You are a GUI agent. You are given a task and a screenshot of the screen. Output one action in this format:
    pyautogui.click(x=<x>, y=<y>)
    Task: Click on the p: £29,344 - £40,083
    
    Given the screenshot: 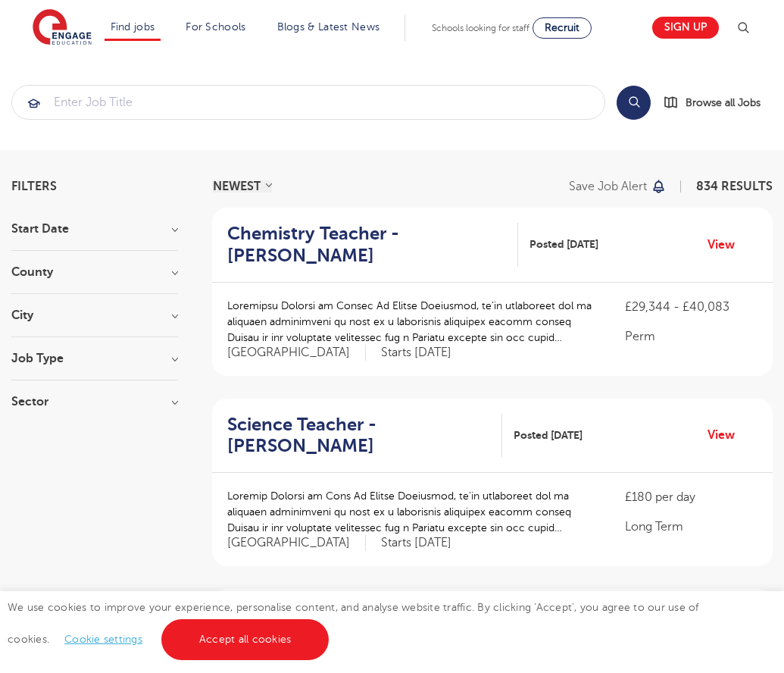 What is the action you would take?
    pyautogui.click(x=691, y=307)
    